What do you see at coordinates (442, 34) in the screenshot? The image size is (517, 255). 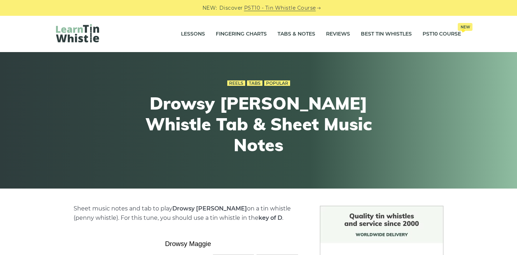 I see `a: PST10 CourseNew` at bounding box center [442, 34].